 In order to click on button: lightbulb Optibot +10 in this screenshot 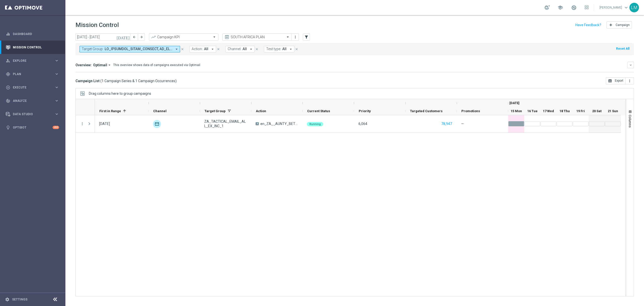, I will do `click(33, 128)`.